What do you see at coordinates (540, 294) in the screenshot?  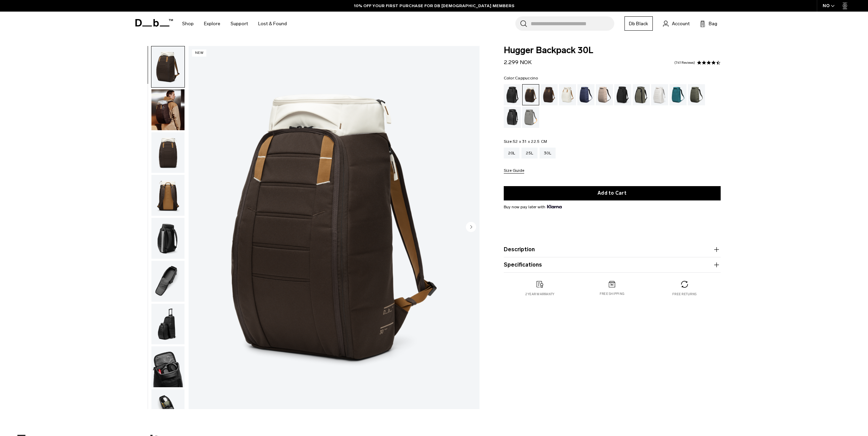 I see `p: 2 year warranty` at bounding box center [540, 294].